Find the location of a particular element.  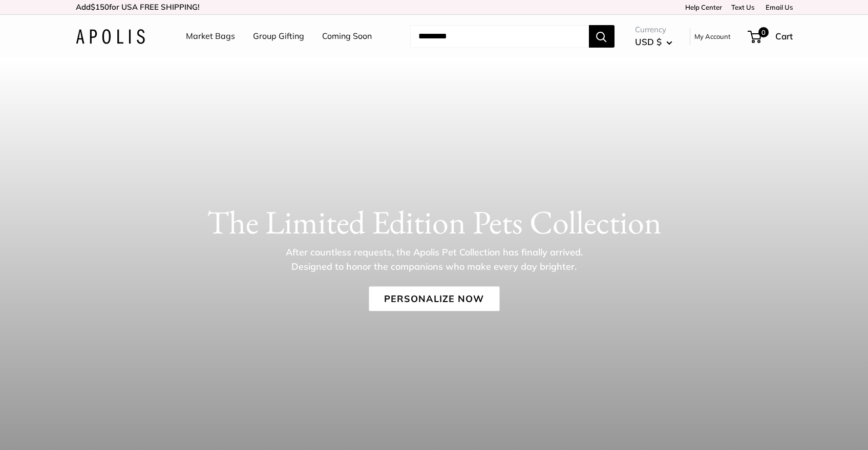

a: Market Bags is located at coordinates (211, 36).